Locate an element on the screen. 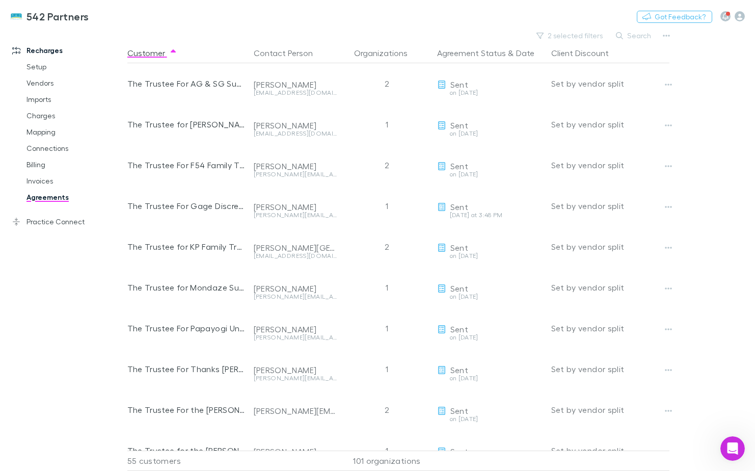 The image size is (755, 471). a: Vendors is located at coordinates (74, 83).